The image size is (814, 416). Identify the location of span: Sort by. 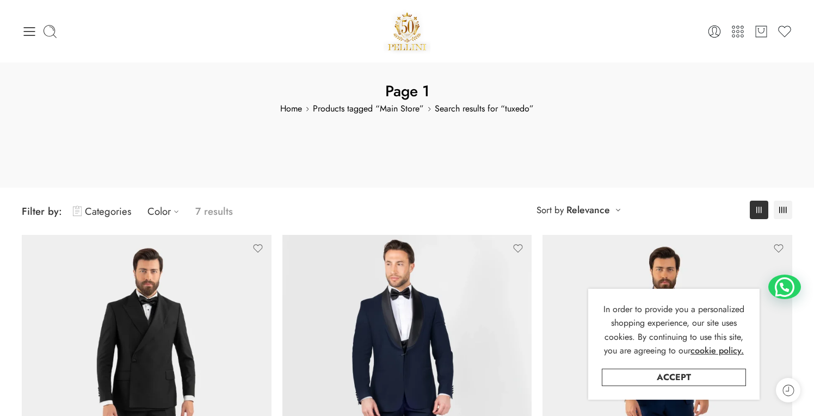
(550, 210).